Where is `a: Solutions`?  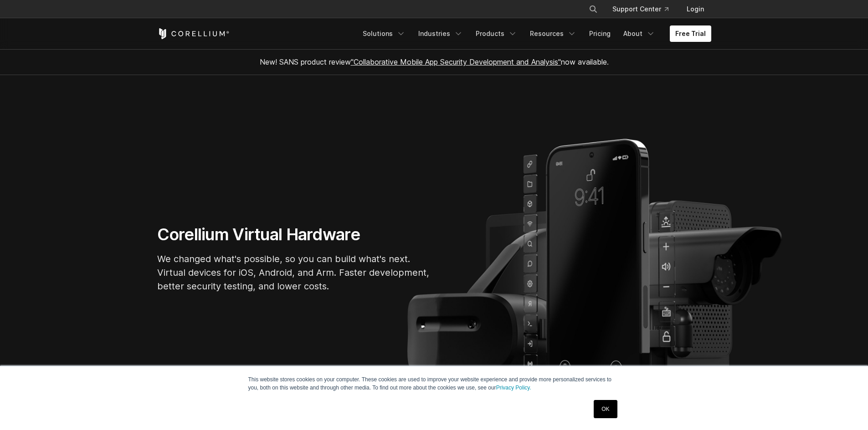
a: Solutions is located at coordinates (384, 34).